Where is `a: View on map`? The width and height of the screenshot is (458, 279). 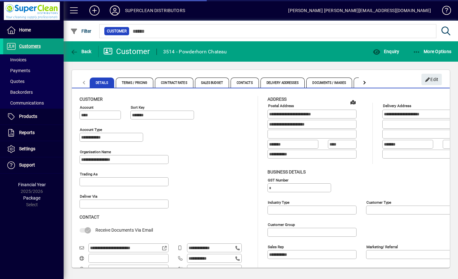
a: View on map is located at coordinates (353, 102).